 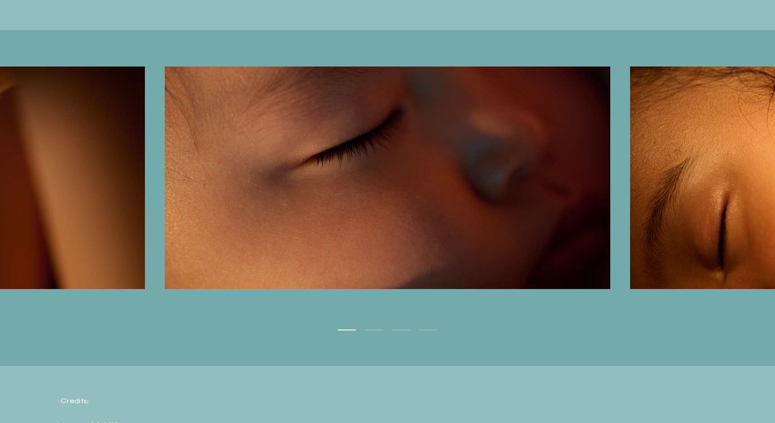 I want to click on button: 2, so click(x=374, y=330).